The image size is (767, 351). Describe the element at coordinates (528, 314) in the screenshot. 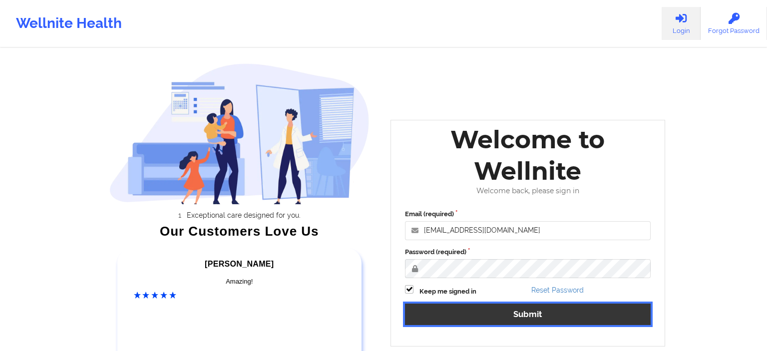

I see `button: Submit` at that location.